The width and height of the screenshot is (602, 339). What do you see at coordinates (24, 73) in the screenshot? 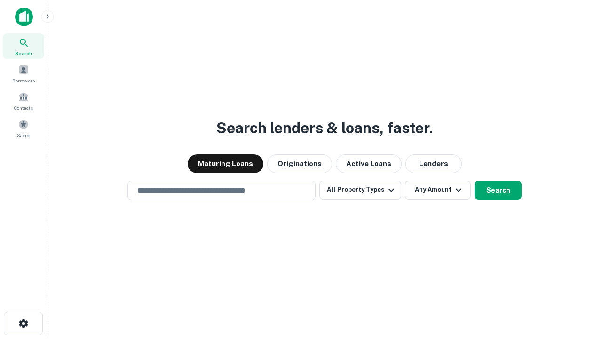
I see `div: Borrowers` at bounding box center [24, 73].